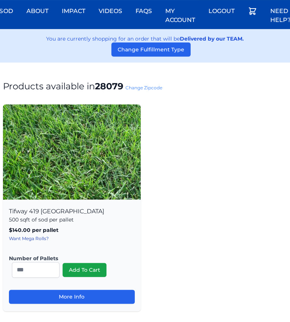 The width and height of the screenshot is (290, 322). Describe the element at coordinates (84, 270) in the screenshot. I see `button: Add To Cart` at that location.